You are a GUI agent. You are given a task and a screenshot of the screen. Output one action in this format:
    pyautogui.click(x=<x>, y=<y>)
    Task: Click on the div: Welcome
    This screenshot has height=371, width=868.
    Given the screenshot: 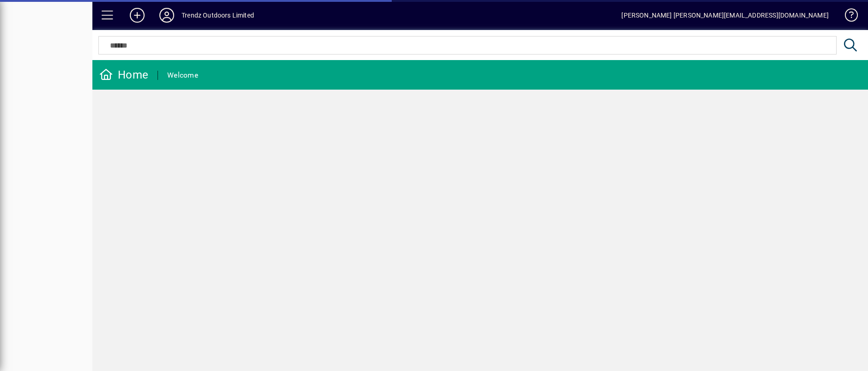 What is the action you would take?
    pyautogui.click(x=182, y=75)
    